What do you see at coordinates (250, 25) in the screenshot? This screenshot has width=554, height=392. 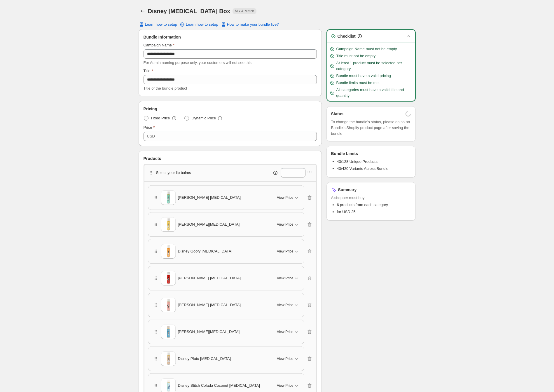 I see `button: How to make your bundle live?` at bounding box center [250, 25].